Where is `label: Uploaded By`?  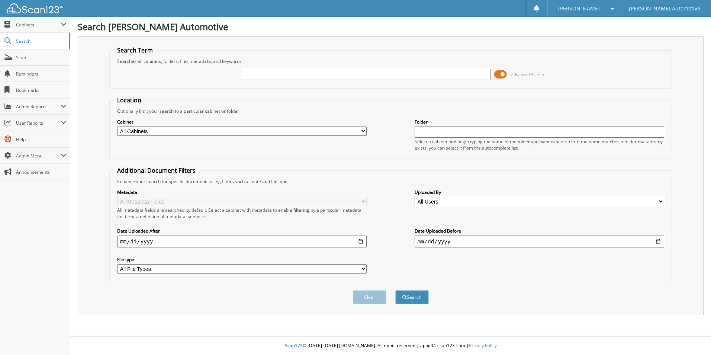 label: Uploaded By is located at coordinates (539, 192).